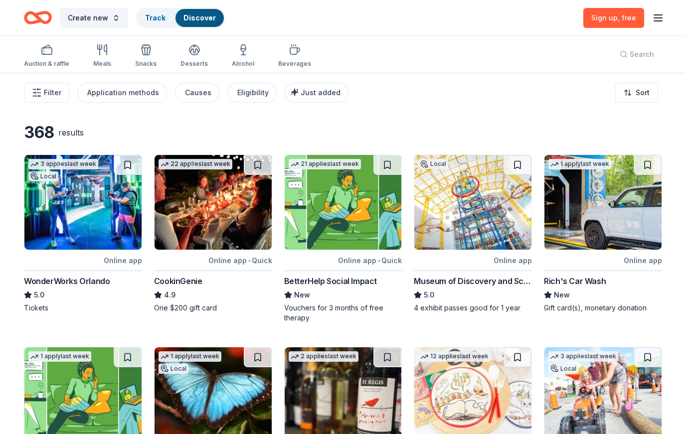 The width and height of the screenshot is (686, 434). I want to click on button: Eligibility, so click(252, 93).